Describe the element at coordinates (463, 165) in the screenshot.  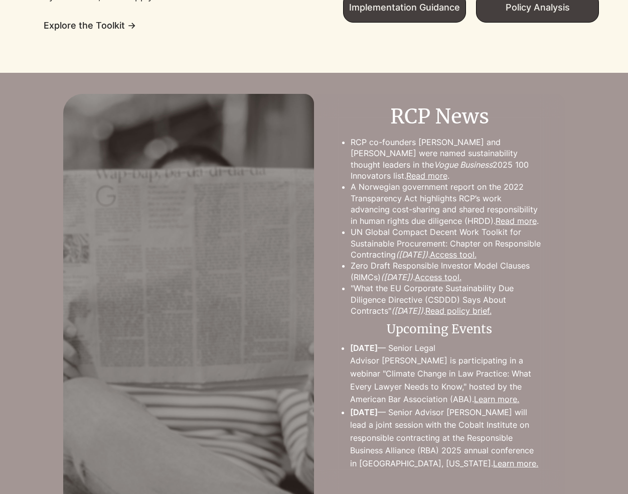
I see `span: Vogue Business` at that location.